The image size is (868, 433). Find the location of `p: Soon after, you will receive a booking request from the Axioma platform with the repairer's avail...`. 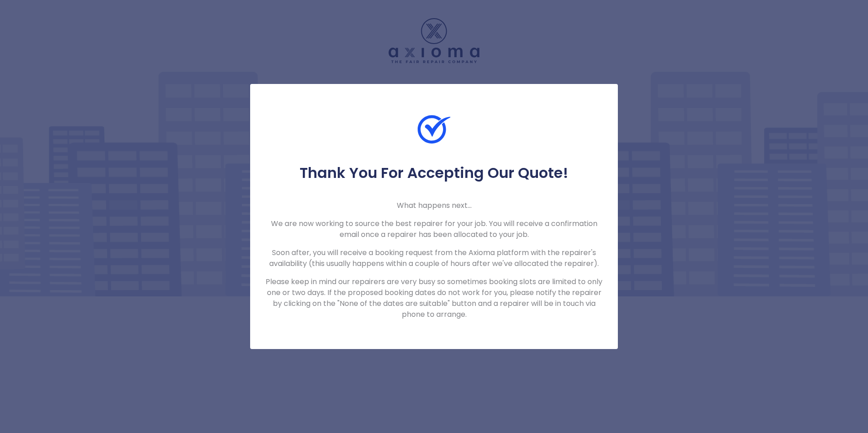

p: Soon after, you will receive a booking request from the Axioma platform with the repairer's avail... is located at coordinates (434, 258).